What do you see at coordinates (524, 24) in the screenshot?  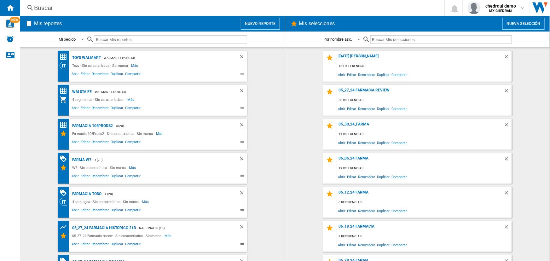 I see `button: Nueva selección` at bounding box center [524, 24].